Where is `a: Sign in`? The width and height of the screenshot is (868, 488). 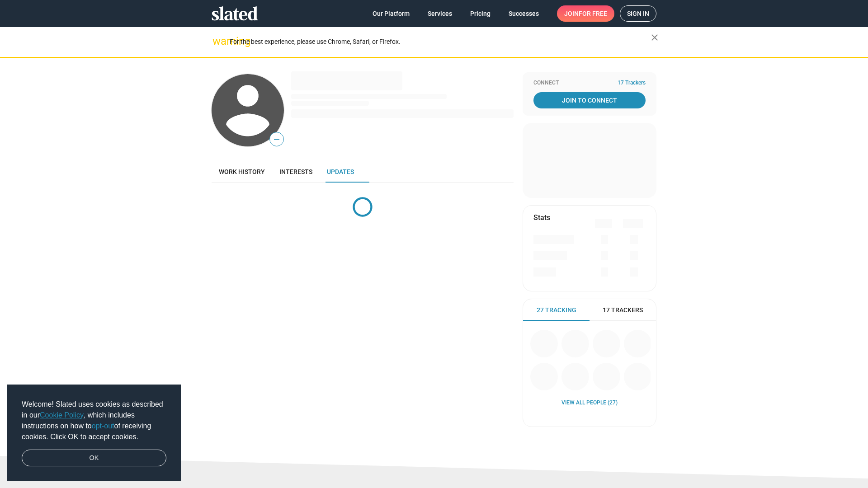 a: Sign in is located at coordinates (637, 14).